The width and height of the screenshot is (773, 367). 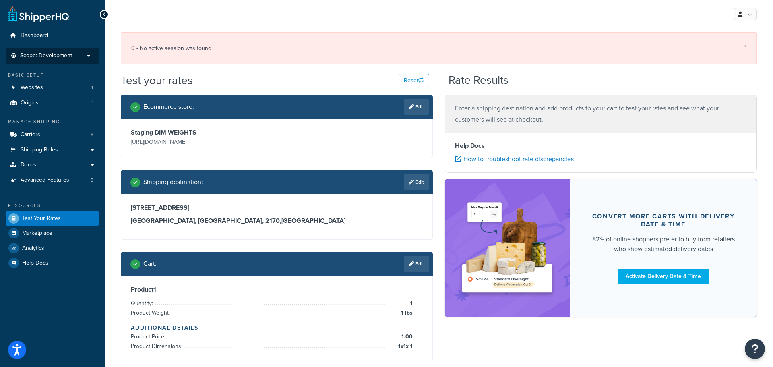 What do you see at coordinates (151, 312) in the screenshot?
I see `span: Product Weight:` at bounding box center [151, 312].